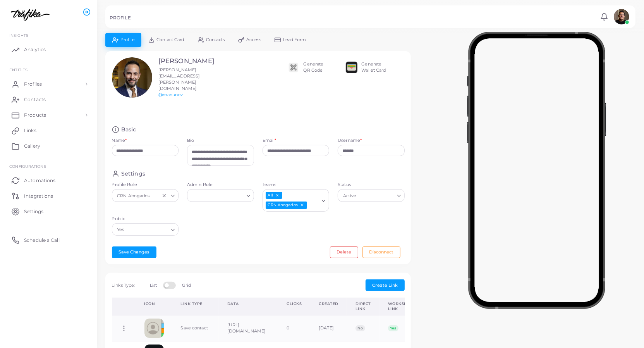  Describe the element at coordinates (313, 68) in the screenshot. I see `div: Generate QR Code` at that location.